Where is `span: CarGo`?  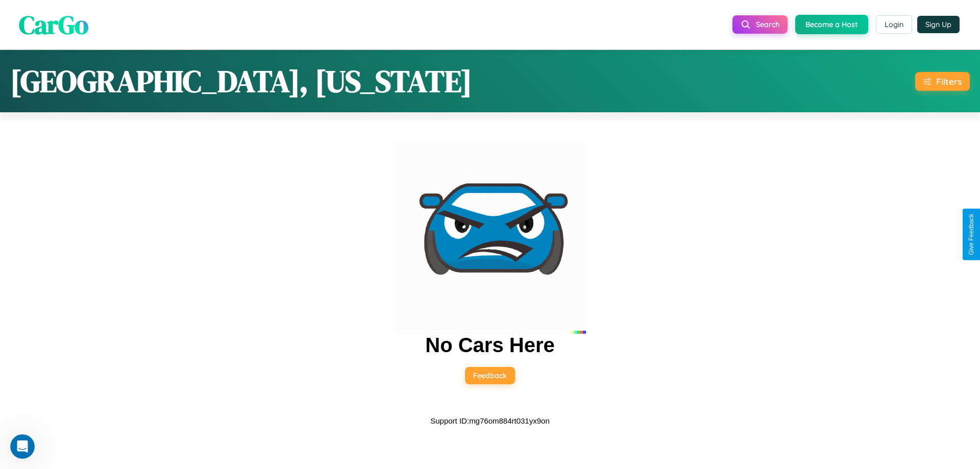 span: CarGo is located at coordinates (54, 24).